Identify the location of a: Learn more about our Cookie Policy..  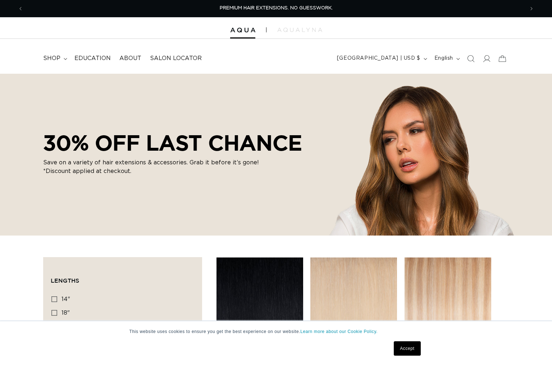
(339, 332).